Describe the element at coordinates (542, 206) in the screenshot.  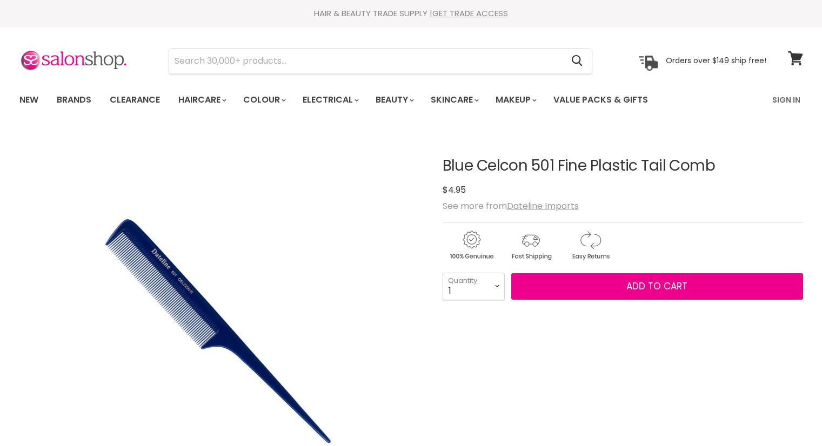
I see `u: Dateline Imports` at that location.